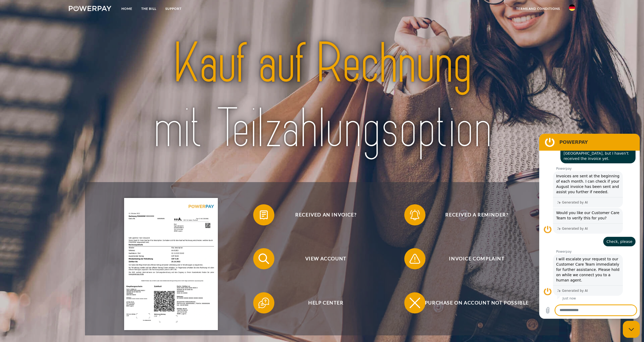 This screenshot has height=342, width=644. Describe the element at coordinates (326, 215) in the screenshot. I see `font: Received an invoice?` at that location.